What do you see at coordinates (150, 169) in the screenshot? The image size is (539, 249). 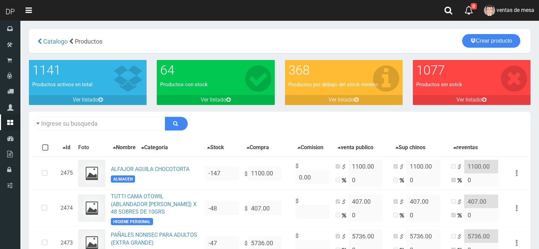 I see `a: ALFAJOR AGUILA CHOCOTORTA` at bounding box center [150, 169].